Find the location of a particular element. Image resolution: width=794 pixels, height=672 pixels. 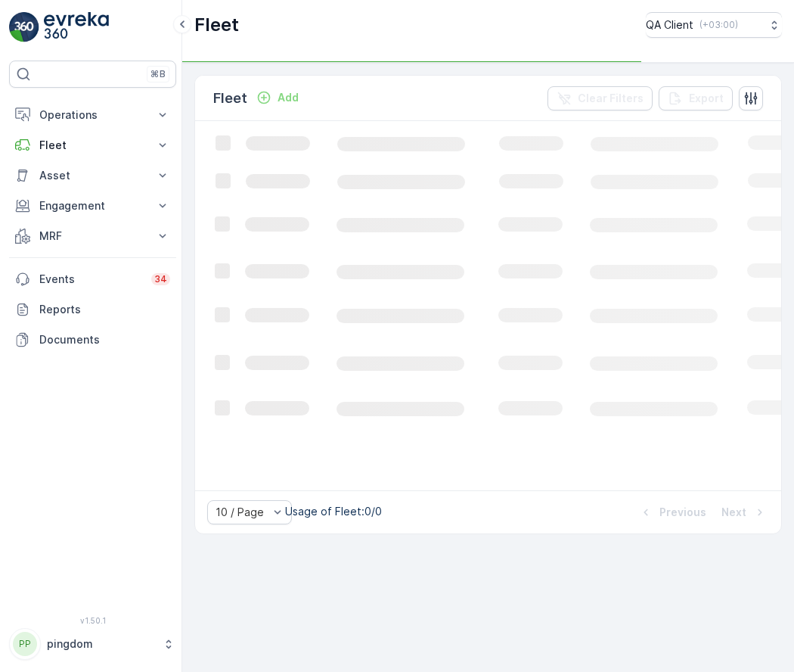

button: Next is located at coordinates (744, 512).